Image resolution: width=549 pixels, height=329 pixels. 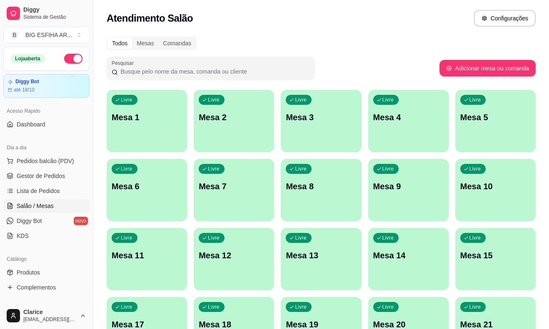 I want to click on button: LivreMesa 7, so click(x=234, y=190).